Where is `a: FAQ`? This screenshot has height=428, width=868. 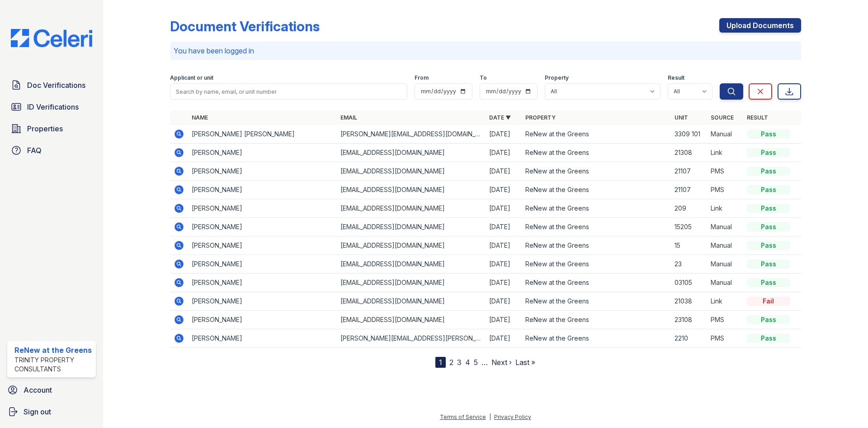
a: FAQ is located at coordinates (51, 150).